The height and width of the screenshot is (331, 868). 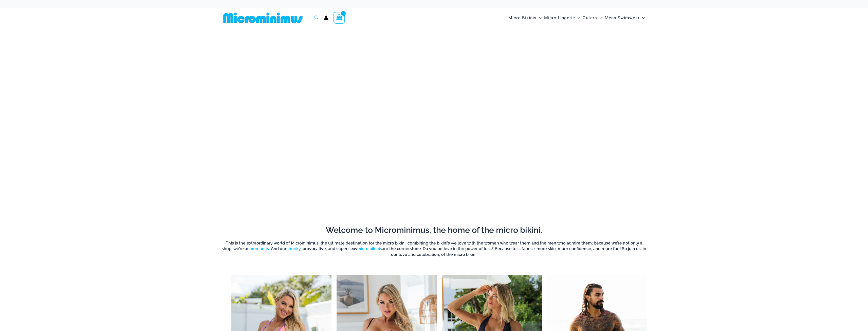 What do you see at coordinates (522, 18) in the screenshot?
I see `span: Micro Bikinis` at bounding box center [522, 18].